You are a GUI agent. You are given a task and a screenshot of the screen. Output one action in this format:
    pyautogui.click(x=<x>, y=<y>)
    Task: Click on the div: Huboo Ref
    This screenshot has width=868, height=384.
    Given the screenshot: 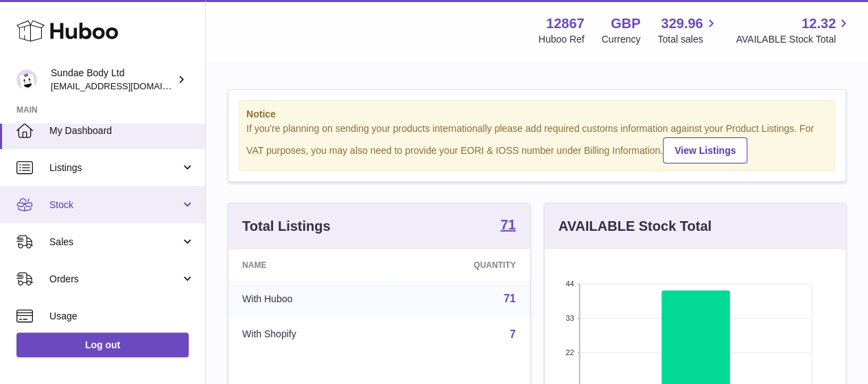 What is the action you would take?
    pyautogui.click(x=561, y=39)
    